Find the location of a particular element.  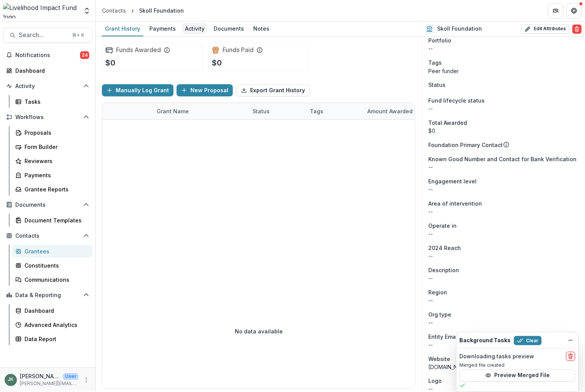

div: Form Builder is located at coordinates (55, 147).